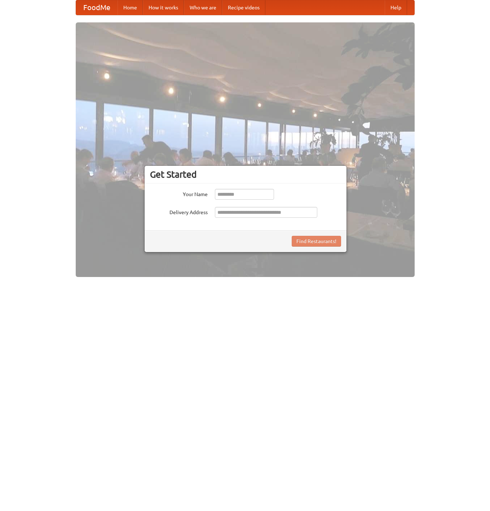 The height and width of the screenshot is (511, 490). Describe the element at coordinates (246, 174) in the screenshot. I see `h3: Get Started` at that location.